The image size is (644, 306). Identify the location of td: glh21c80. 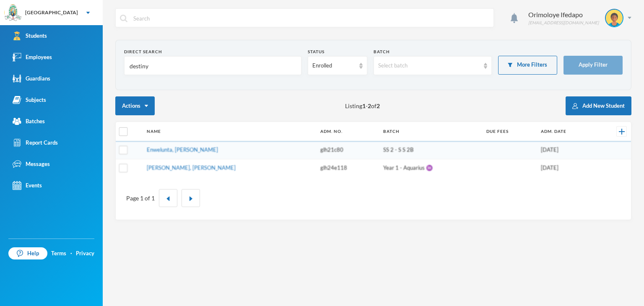
(348, 150).